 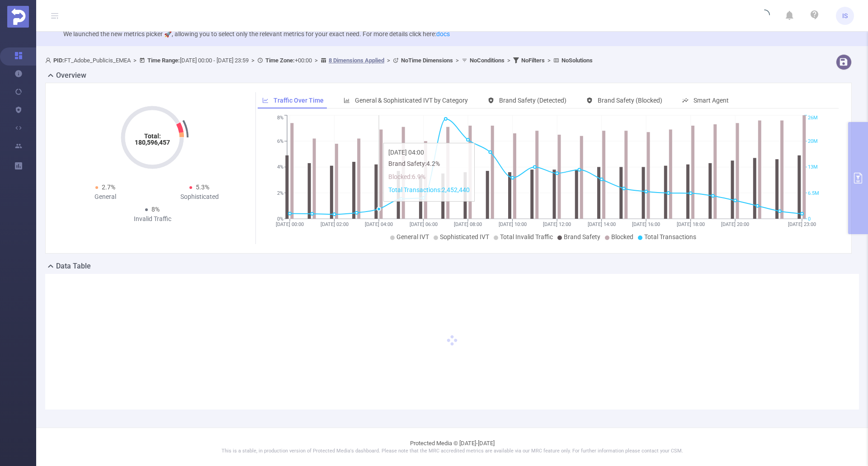 I want to click on div: Sophisticated, so click(x=200, y=197).